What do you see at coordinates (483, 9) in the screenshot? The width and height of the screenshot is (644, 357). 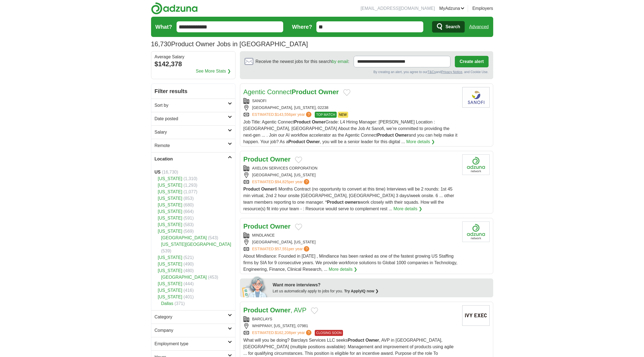 I see `a: Employers` at bounding box center [483, 9].